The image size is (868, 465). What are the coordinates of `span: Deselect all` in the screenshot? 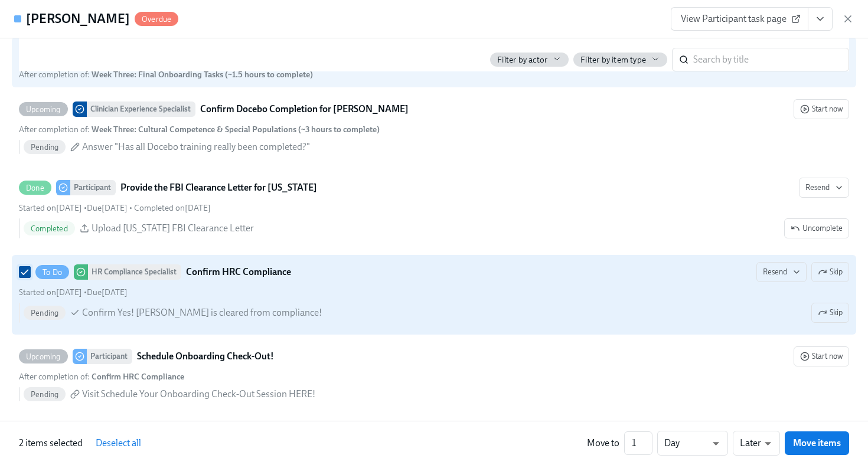 It's located at (118, 444).